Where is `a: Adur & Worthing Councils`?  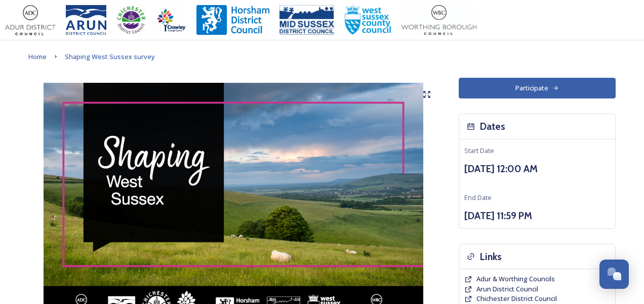 a: Adur & Worthing Councils is located at coordinates (515, 279).